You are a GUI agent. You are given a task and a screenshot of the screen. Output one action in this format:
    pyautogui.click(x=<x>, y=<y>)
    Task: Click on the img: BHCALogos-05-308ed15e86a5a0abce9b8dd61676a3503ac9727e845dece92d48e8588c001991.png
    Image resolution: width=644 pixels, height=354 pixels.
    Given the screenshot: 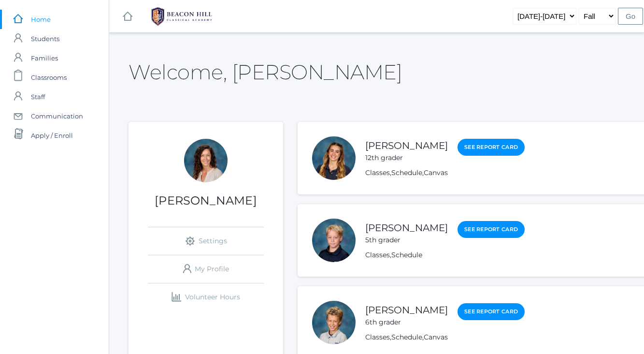 What is the action you would take?
    pyautogui.click(x=181, y=16)
    